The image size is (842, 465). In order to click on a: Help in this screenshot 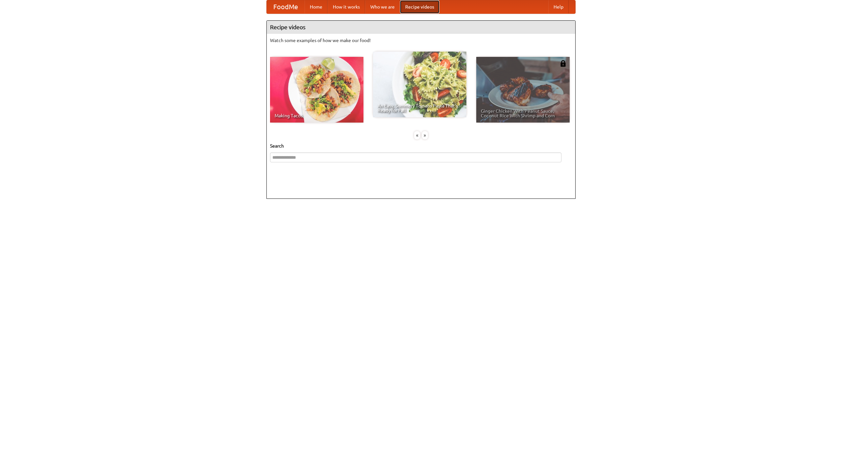, I will do `click(558, 7)`.